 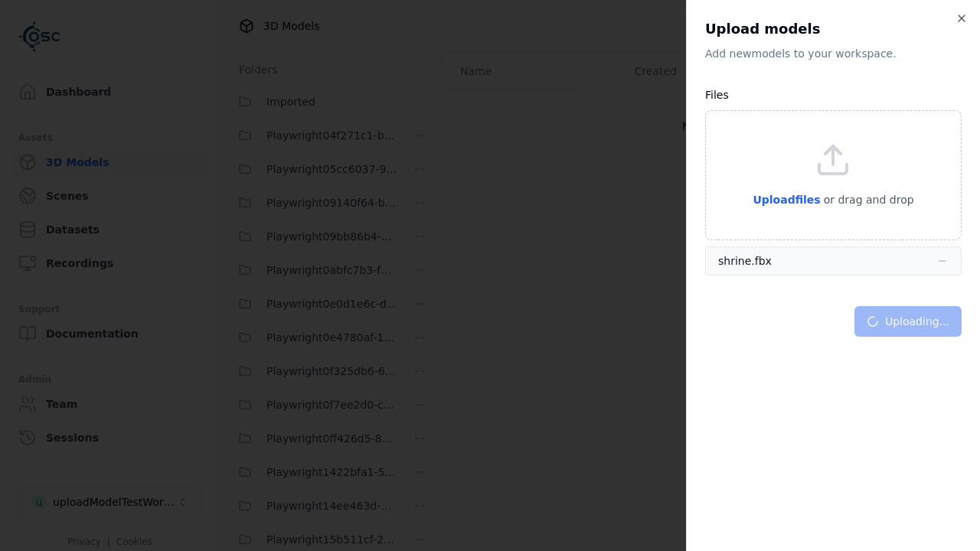 What do you see at coordinates (717, 95) in the screenshot?
I see `label: Files` at bounding box center [717, 95].